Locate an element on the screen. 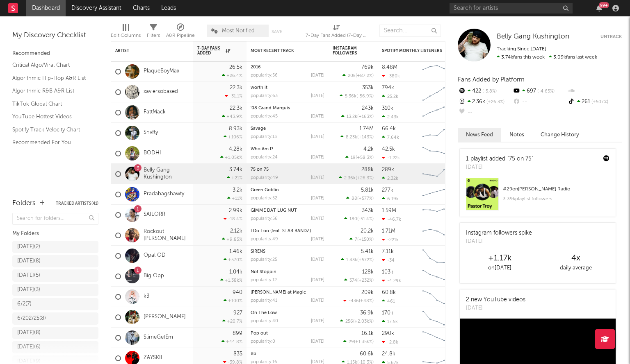 This screenshot has height=364, width=630. span: 88 is located at coordinates (354, 198).